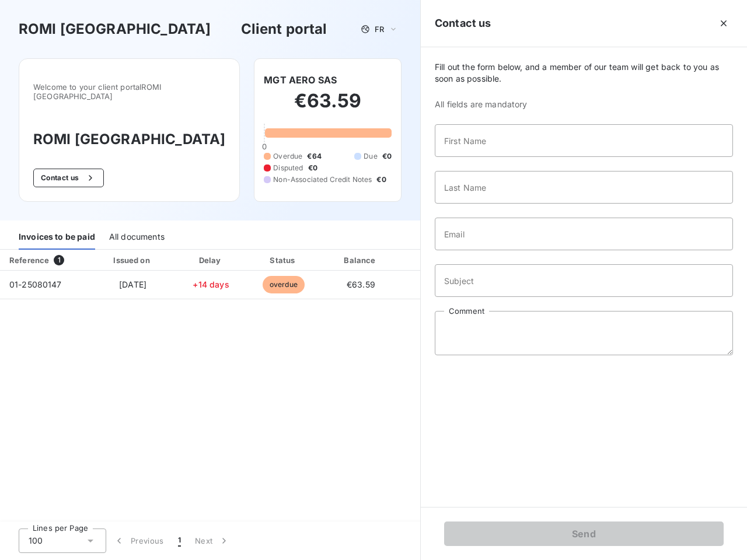 This screenshot has width=747, height=560. I want to click on div: Balance, so click(361, 260).